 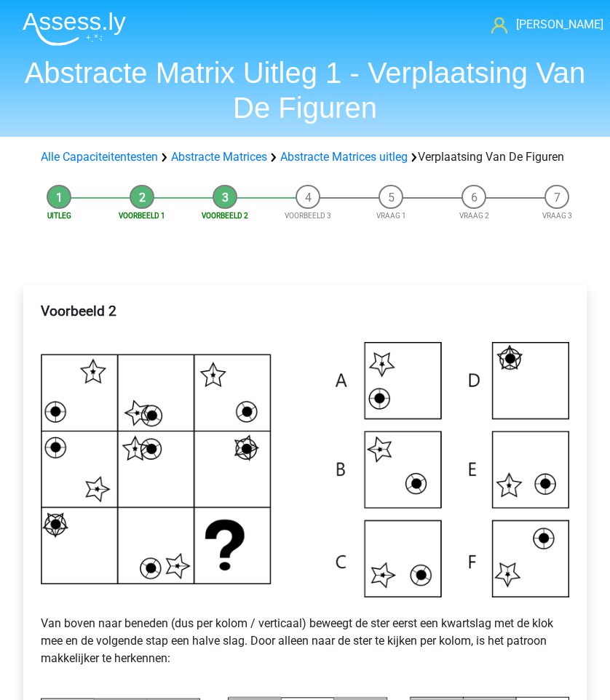 I want to click on a: Abstracte Matrices, so click(x=219, y=156).